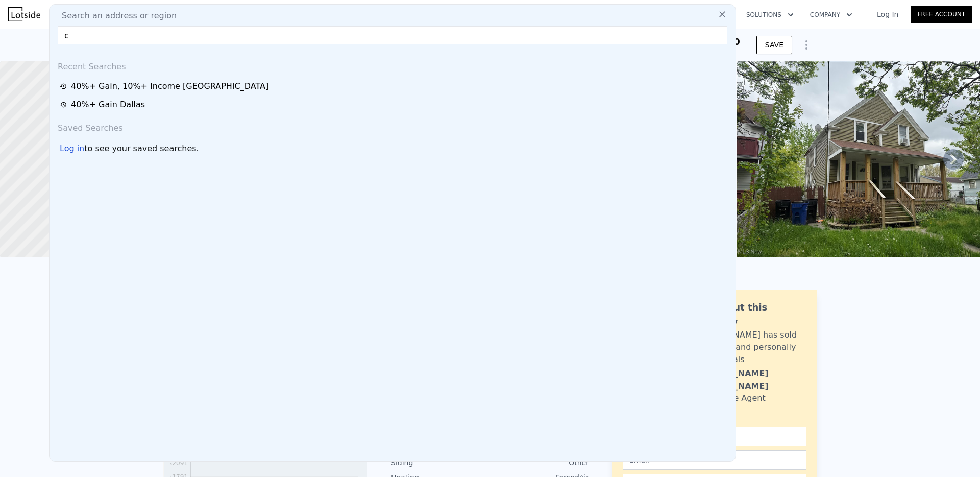 Image resolution: width=980 pixels, height=477 pixels. I want to click on span: Search an address or region, so click(115, 16).